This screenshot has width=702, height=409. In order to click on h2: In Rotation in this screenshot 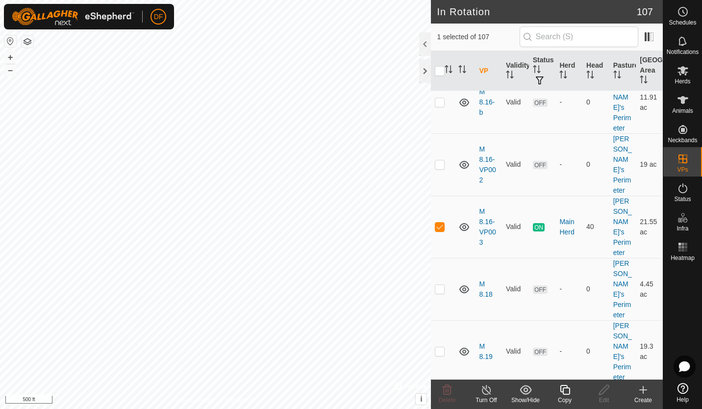, I will do `click(536, 12)`.